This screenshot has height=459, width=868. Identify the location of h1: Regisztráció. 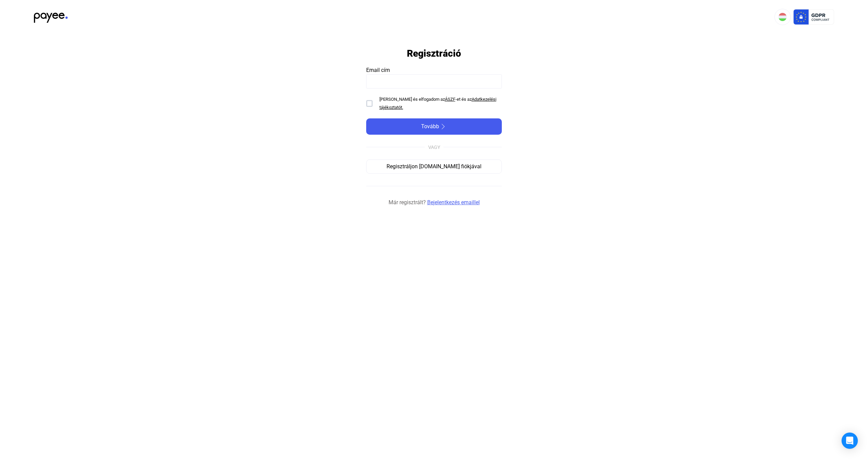
(434, 53).